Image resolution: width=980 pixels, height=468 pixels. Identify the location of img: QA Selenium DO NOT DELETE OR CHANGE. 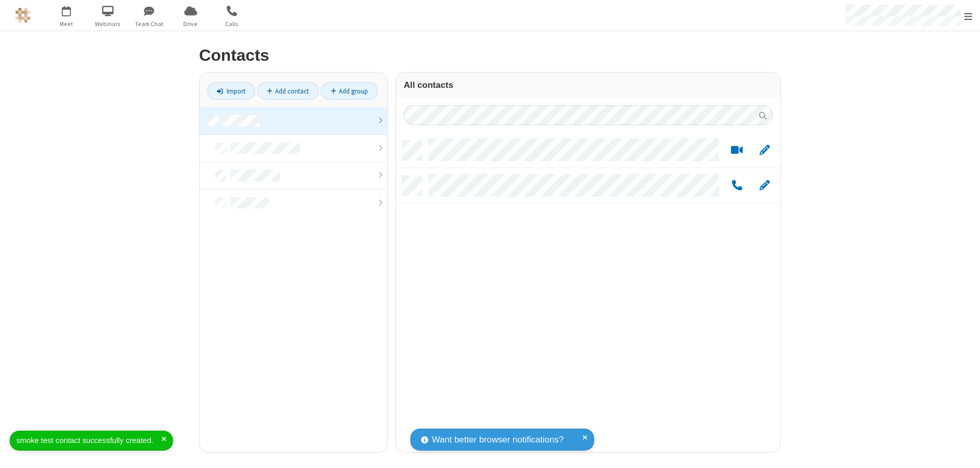
(23, 16).